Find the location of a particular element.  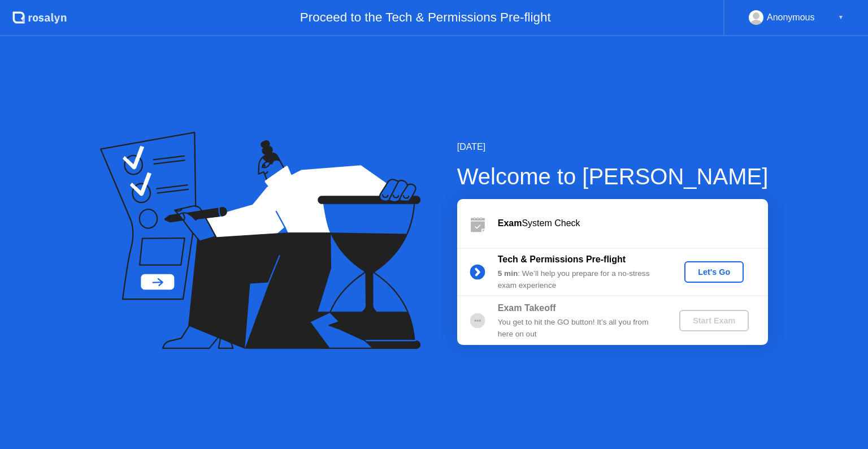

b: Exam is located at coordinates (509, 222).